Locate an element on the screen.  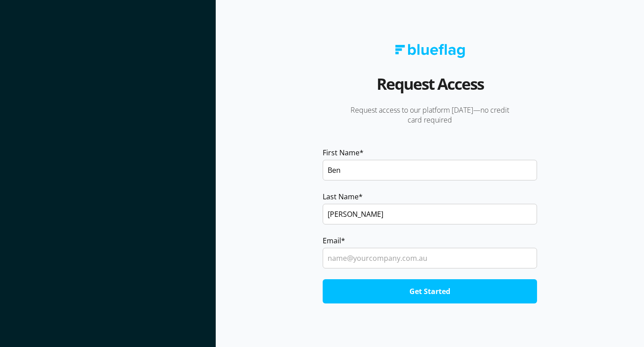
span: First Name is located at coordinates (341, 153).